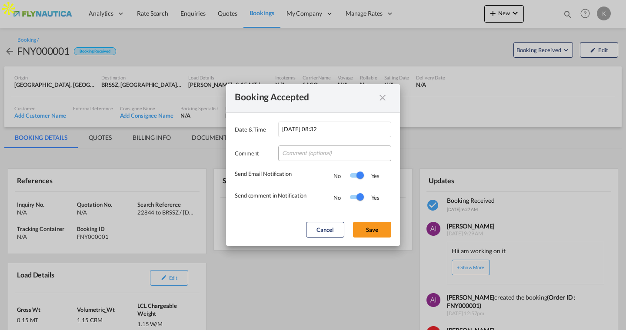  Describe the element at coordinates (284, 198) in the screenshot. I see `div: Send comment in Notification` at that location.